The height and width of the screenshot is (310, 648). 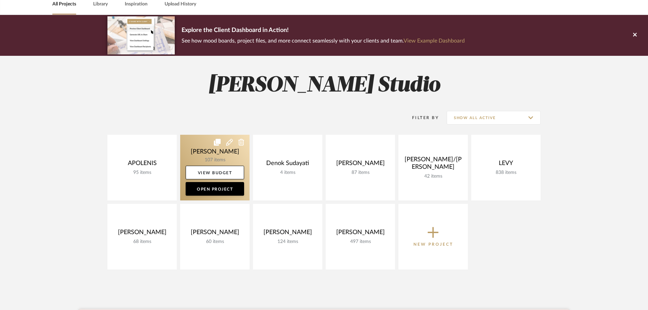 I want to click on p: New Project, so click(x=433, y=244).